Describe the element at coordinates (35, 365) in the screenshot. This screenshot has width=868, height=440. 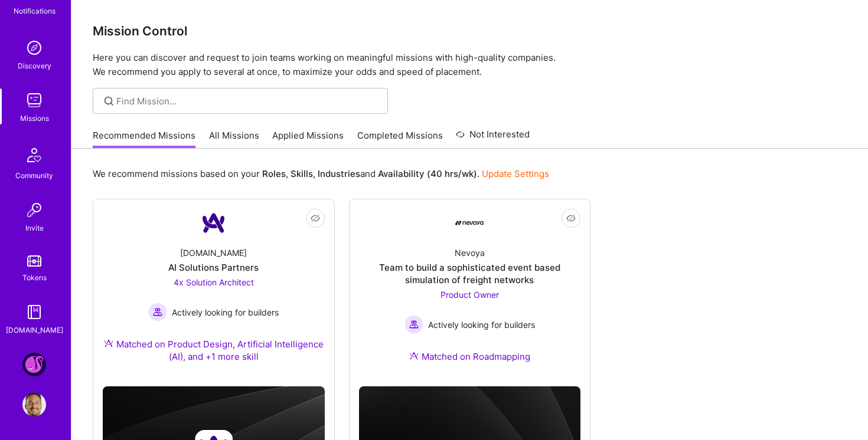
I see `img: Kraken: Delivery and Migration Agentic Platform` at that location.